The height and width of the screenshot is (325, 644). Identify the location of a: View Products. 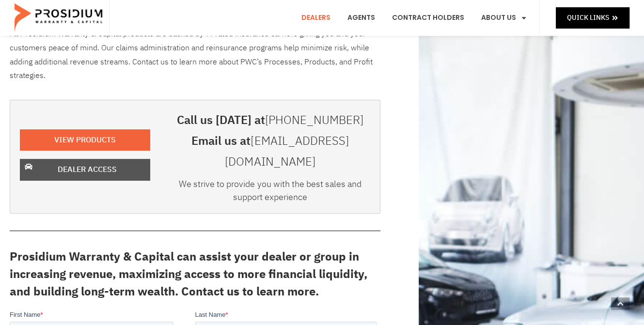
(85, 140).